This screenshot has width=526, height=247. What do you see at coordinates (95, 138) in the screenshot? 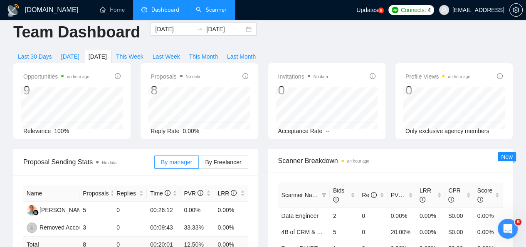
I see `div: Hey, if I test the "Preview Your Proposal," is that charged against my credits?` at bounding box center [95, 138].